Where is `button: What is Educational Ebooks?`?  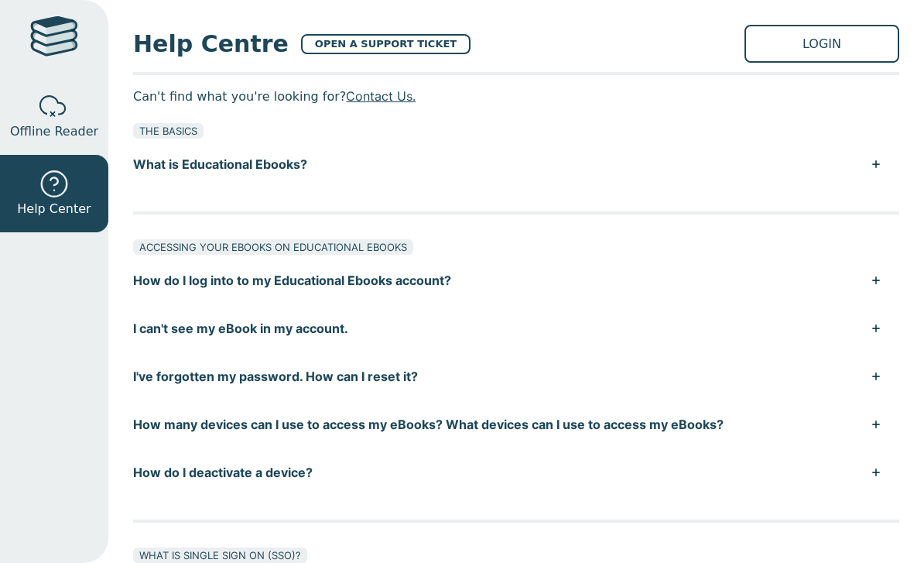 button: What is Educational Ebooks? is located at coordinates (516, 164).